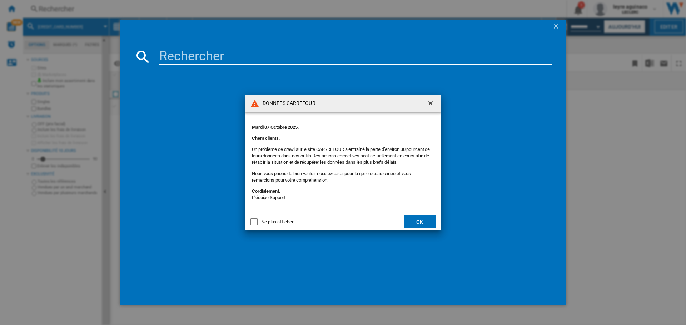 This screenshot has height=325, width=686. I want to click on h4: DONNEES CARREFOUR, so click(287, 104).